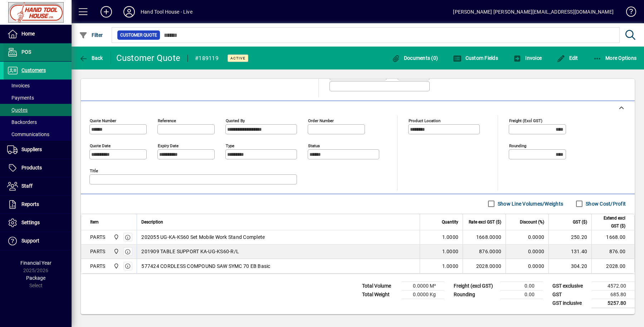 This screenshot has width=644, height=327. I want to click on label: Show Line Volumes/Weights, so click(530, 204).